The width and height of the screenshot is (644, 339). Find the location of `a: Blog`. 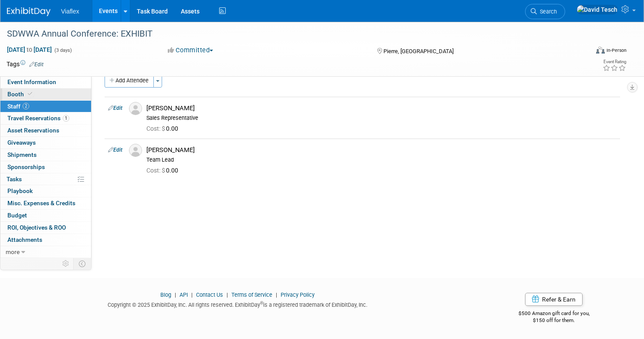

a: Blog is located at coordinates (165, 294).